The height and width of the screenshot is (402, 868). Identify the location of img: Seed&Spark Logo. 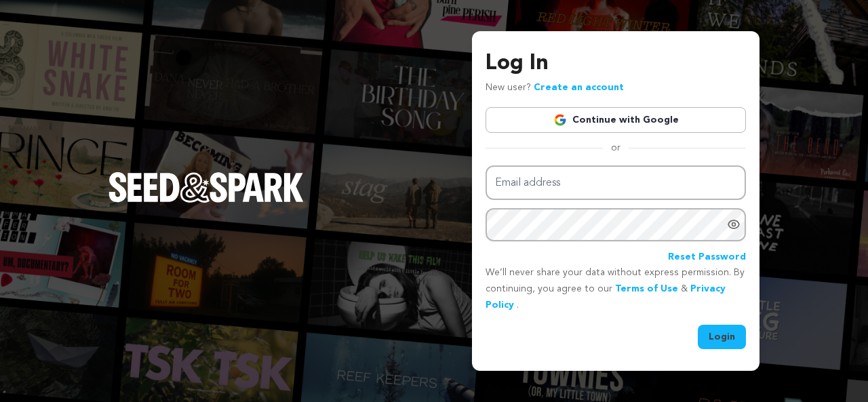
(206, 187).